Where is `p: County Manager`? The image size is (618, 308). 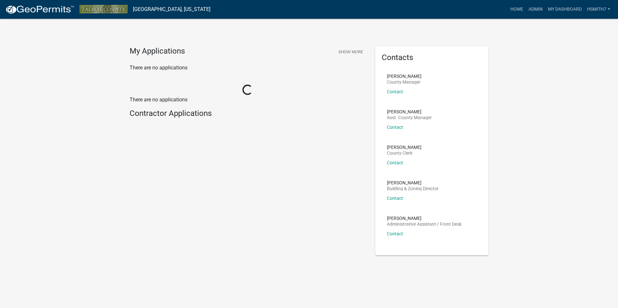 p: County Manager is located at coordinates (404, 82).